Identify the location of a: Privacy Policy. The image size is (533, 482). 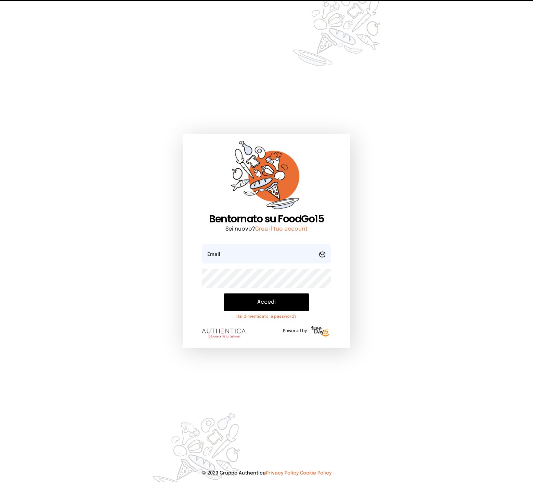
(282, 473).